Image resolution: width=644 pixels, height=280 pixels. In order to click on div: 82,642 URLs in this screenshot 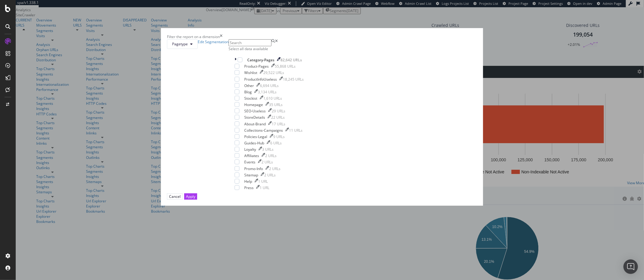, I will do `click(291, 60)`.